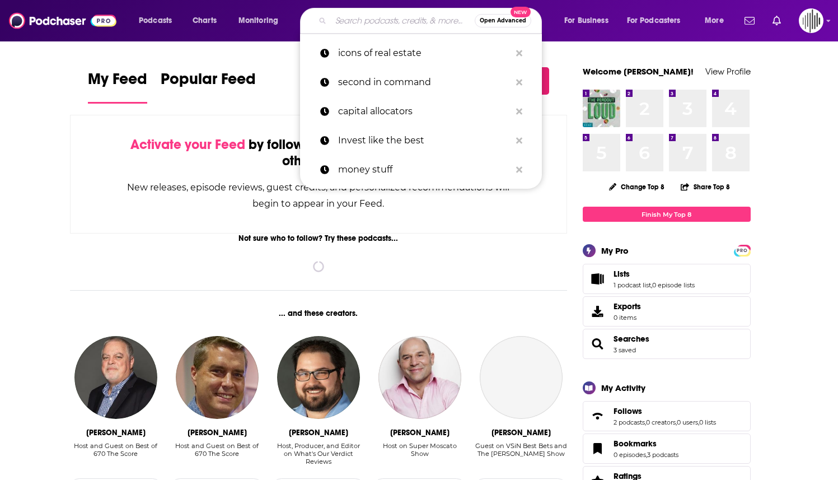 Image resolution: width=838 pixels, height=480 pixels. Describe the element at coordinates (637, 186) in the screenshot. I see `button: Change Top 8` at that location.